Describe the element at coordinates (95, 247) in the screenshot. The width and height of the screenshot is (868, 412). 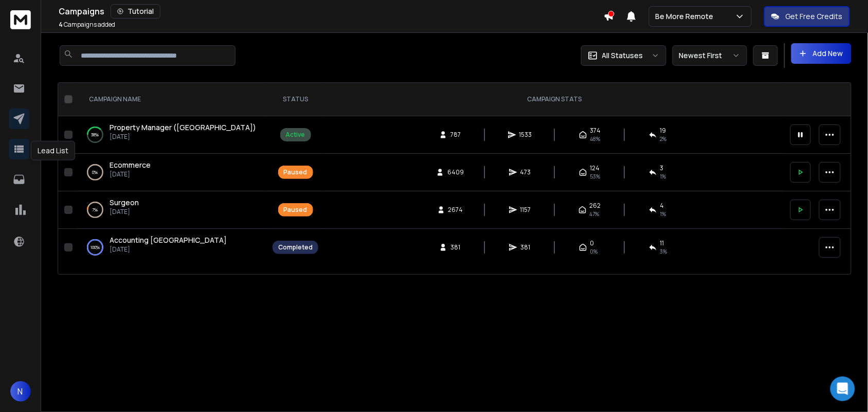
I see `p: 100 %` at that location.